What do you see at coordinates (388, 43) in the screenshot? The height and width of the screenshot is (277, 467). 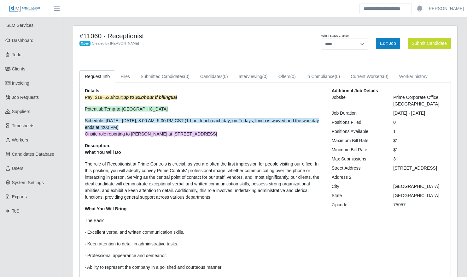 I see `a: Edit Job` at bounding box center [388, 43].